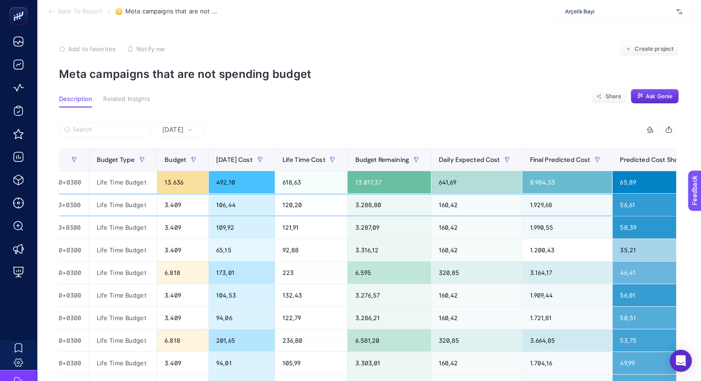  What do you see at coordinates (389, 182) in the screenshot?
I see `div: 13.017,37` at bounding box center [389, 182].